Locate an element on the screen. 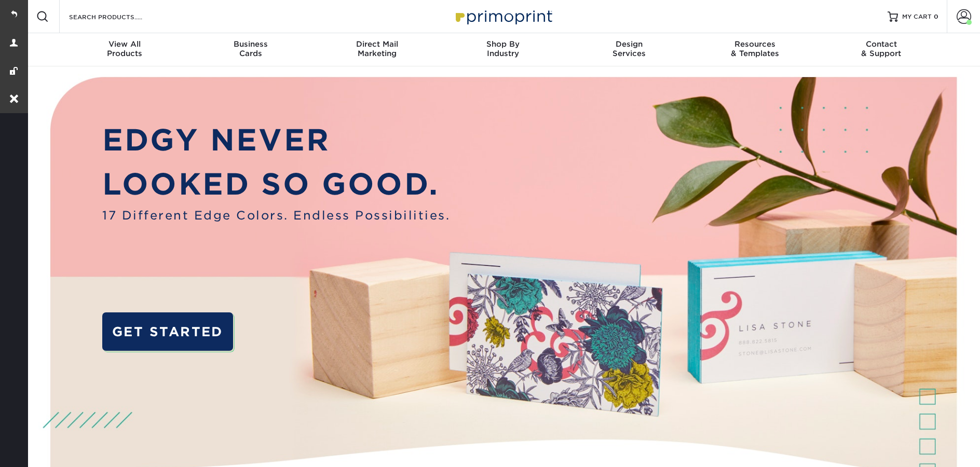 This screenshot has width=980, height=467. a: Shop ByIndustry is located at coordinates (503, 50).